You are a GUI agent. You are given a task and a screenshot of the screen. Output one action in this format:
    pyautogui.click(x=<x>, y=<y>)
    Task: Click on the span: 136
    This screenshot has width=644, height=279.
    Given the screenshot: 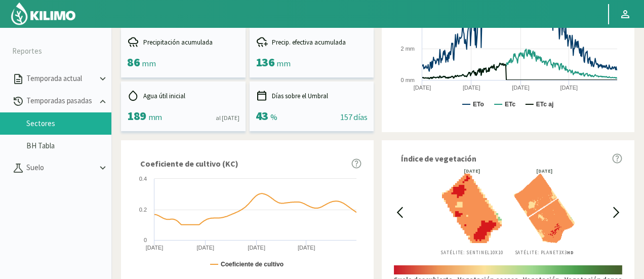 What is the action you would take?
    pyautogui.click(x=265, y=62)
    